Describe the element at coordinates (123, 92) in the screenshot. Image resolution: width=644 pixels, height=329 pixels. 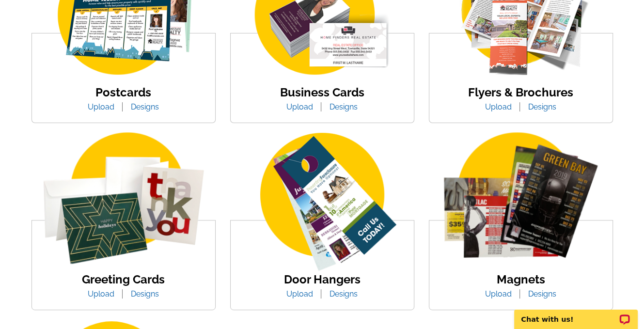
I see `a: Postcards` at that location.